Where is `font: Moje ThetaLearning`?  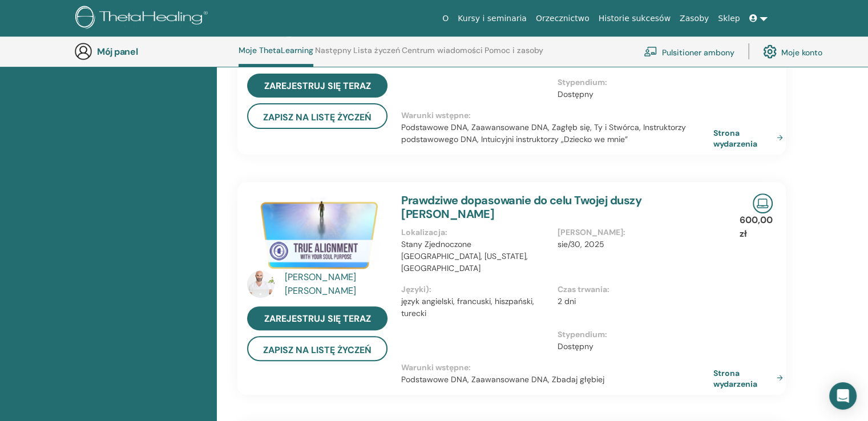 font: Moje ThetaLearning is located at coordinates (275, 51).